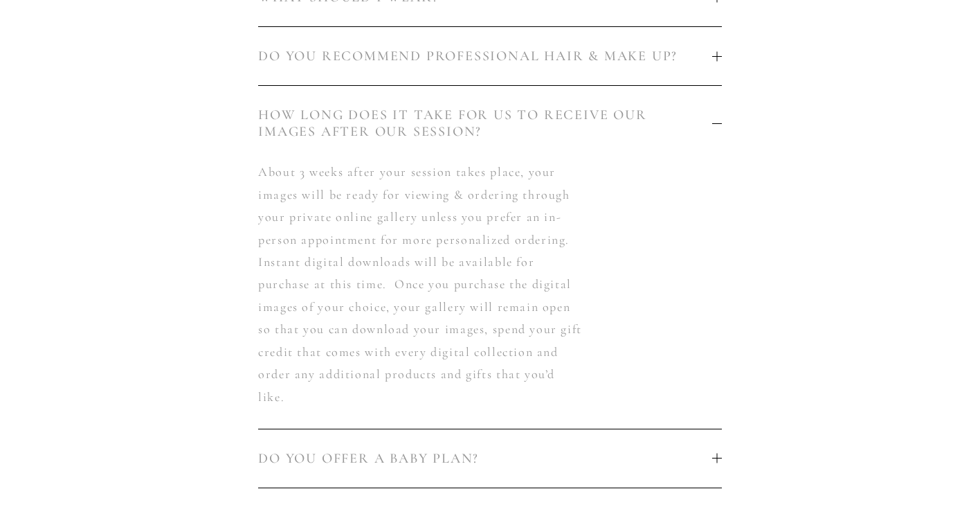 The image size is (980, 516). Describe the element at coordinates (485, 458) in the screenshot. I see `span: DO YOU OFFER A BABY PLAN?` at that location.